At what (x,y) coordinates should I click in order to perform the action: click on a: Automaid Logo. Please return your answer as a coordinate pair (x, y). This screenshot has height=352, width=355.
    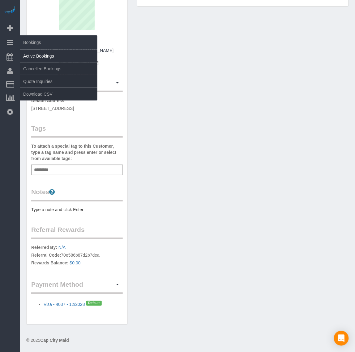
    Looking at the image, I should click on (10, 11).